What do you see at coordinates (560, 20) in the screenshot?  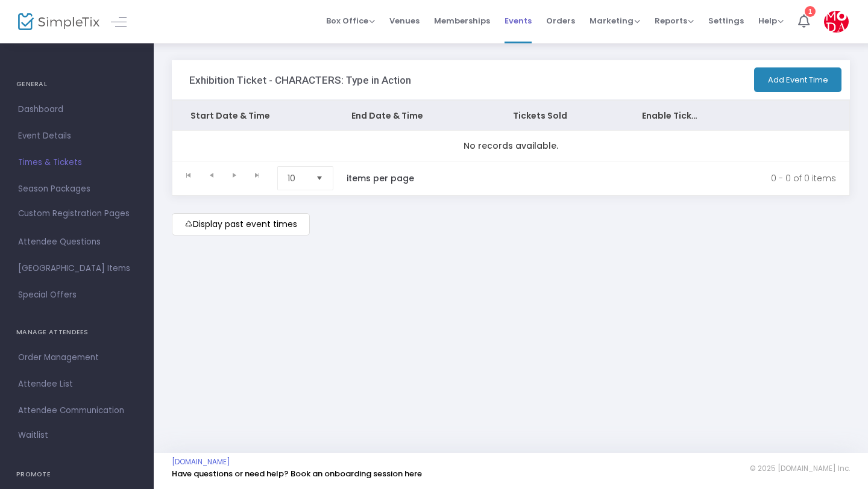 I see `span: Orders` at bounding box center [560, 20].